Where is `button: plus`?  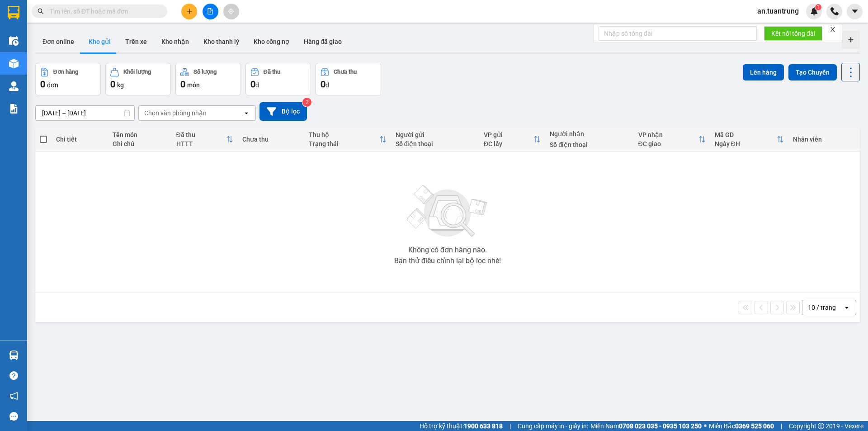 button: plus is located at coordinates (189, 12).